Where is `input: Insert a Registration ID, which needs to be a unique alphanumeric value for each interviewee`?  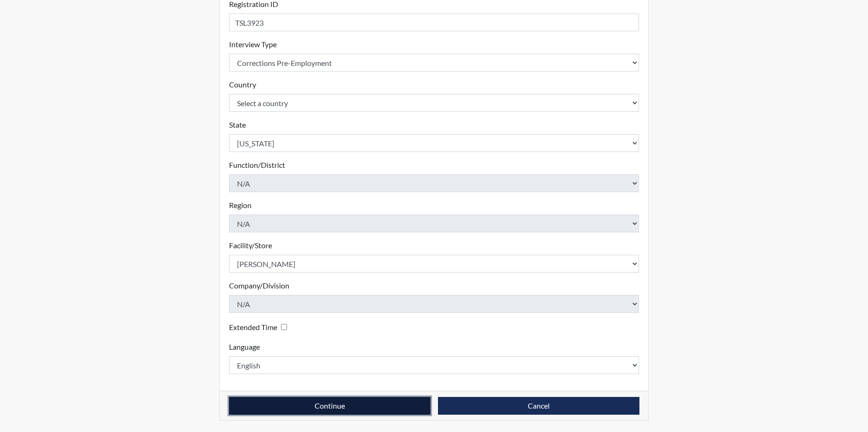 input: Insert a Registration ID, which needs to be a unique alphanumeric value for each interviewee is located at coordinates (434, 23).